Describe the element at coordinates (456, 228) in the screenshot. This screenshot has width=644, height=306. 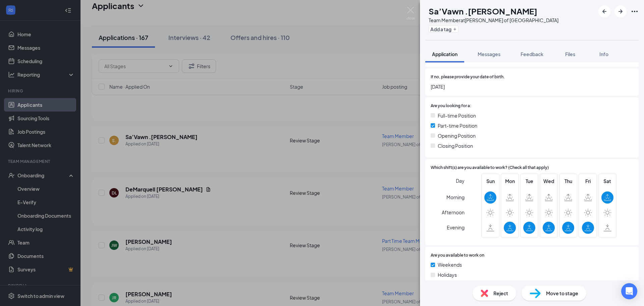
I see `span: Evening` at that location.